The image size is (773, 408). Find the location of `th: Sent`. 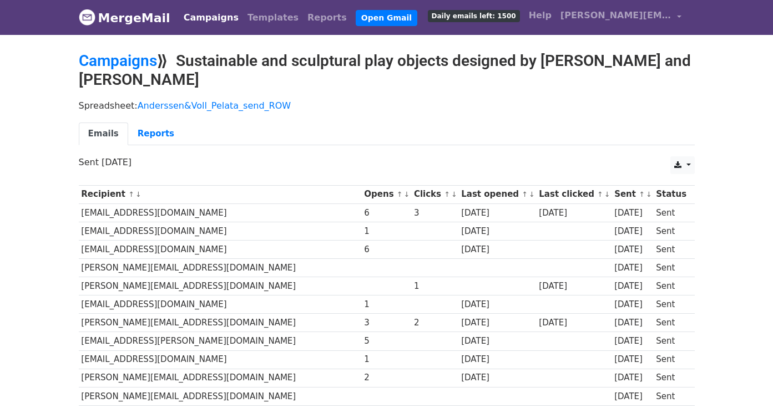

th: Sent is located at coordinates (632, 194).